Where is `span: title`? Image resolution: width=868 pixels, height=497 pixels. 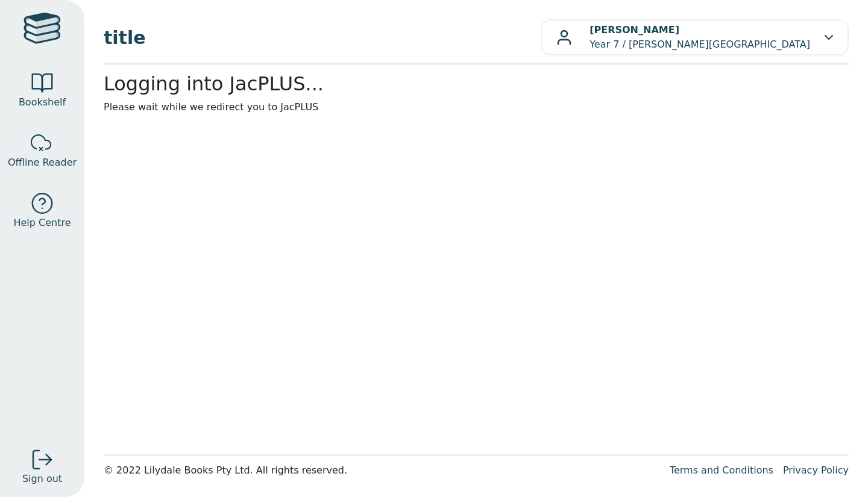
span: title is located at coordinates (322, 37).